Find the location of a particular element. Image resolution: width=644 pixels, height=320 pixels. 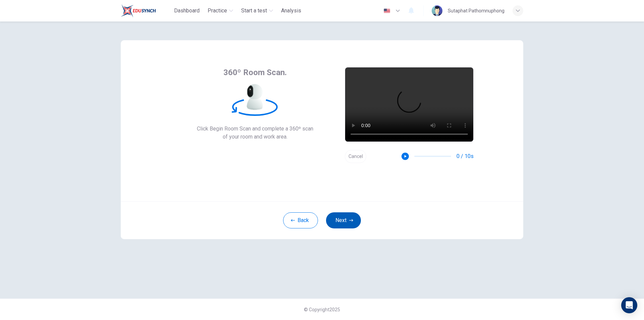

button: Start a test is located at coordinates (257, 11).